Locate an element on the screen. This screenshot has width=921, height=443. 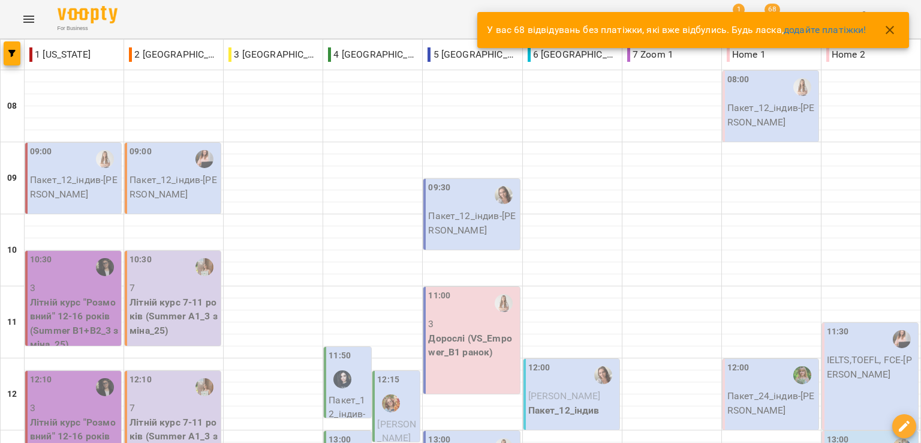
img: Божко Тетяна Олексіївна is located at coordinates (391, 403).